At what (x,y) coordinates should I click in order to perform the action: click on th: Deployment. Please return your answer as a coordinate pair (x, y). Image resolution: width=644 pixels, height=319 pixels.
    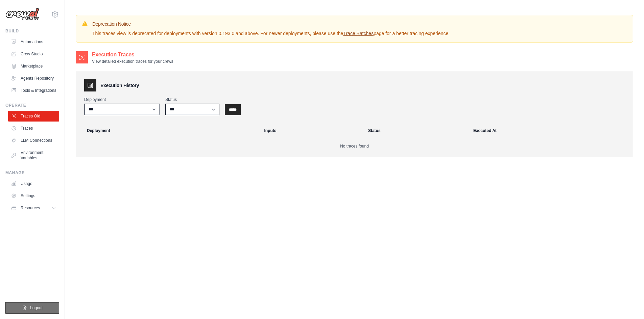
    Looking at the image, I should click on (169, 131).